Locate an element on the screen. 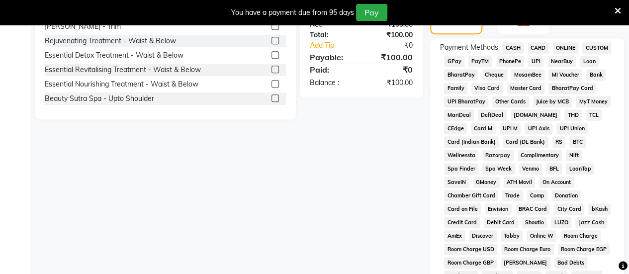 This screenshot has width=629, height=274. span: Complimentary is located at coordinates (540, 155).